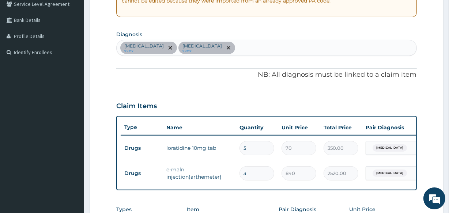  What do you see at coordinates (403, 128) in the screenshot?
I see `th: Pair Diagnosis` at bounding box center [403, 128].